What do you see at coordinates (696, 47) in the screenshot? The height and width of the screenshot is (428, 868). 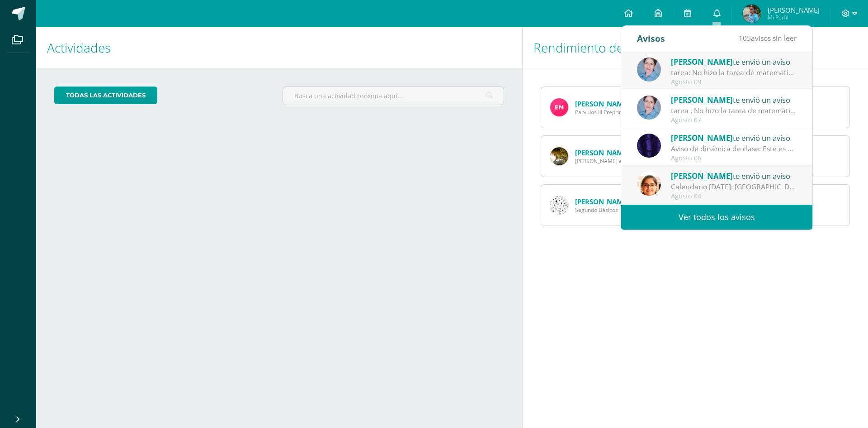 I see `h1: Rendimiento de mis hijos` at bounding box center [696, 47].